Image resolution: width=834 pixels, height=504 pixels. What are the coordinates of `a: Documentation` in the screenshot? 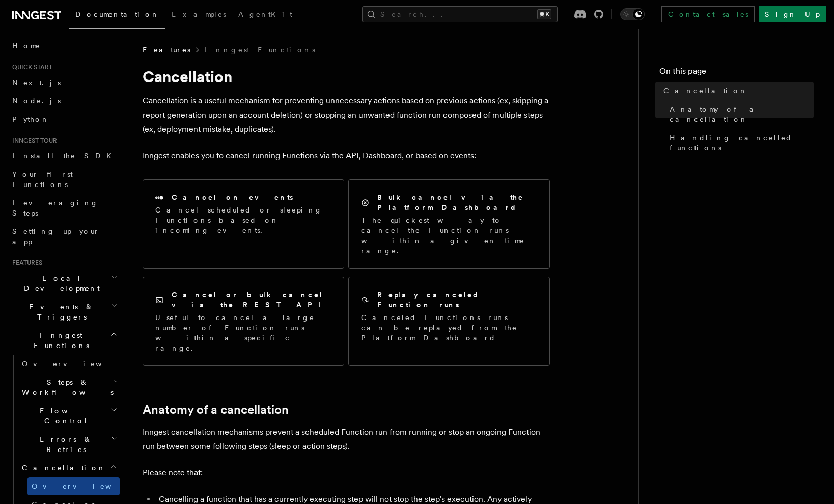 It's located at (118, 15).